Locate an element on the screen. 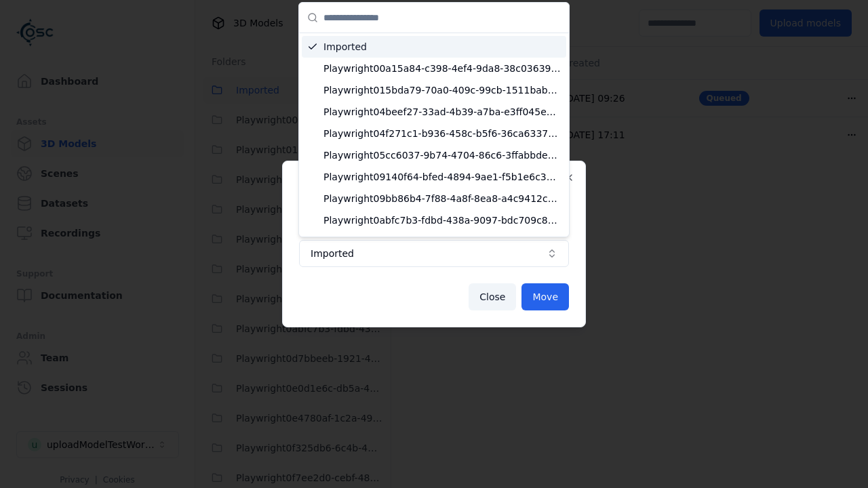 Image resolution: width=868 pixels, height=488 pixels. span: Playwright05cc6037-9b74-4704-86c6-3ffabbdece83 is located at coordinates (442, 156).